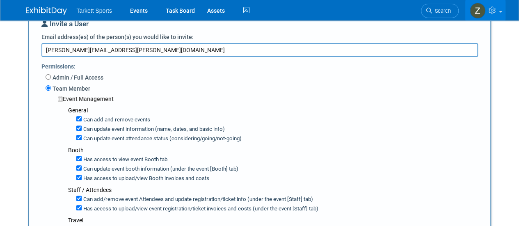 The height and width of the screenshot is (226, 519). I want to click on div: Travel, so click(276, 220).